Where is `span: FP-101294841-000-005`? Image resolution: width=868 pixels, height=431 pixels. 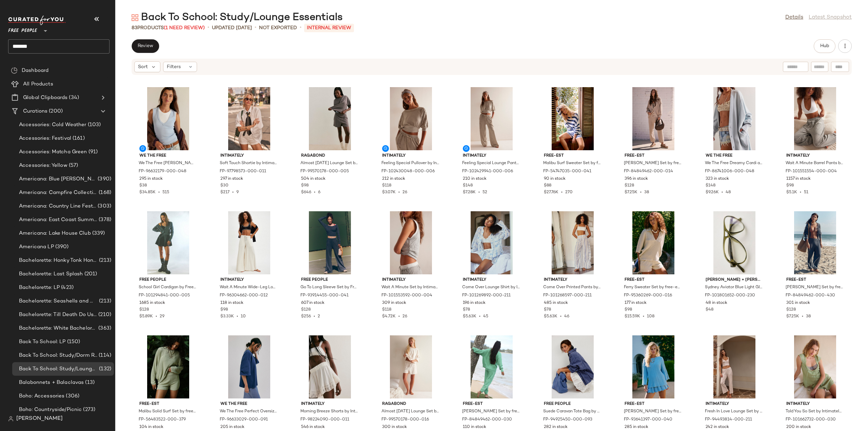 span: FP-101294841-000-005 is located at coordinates (164, 296).